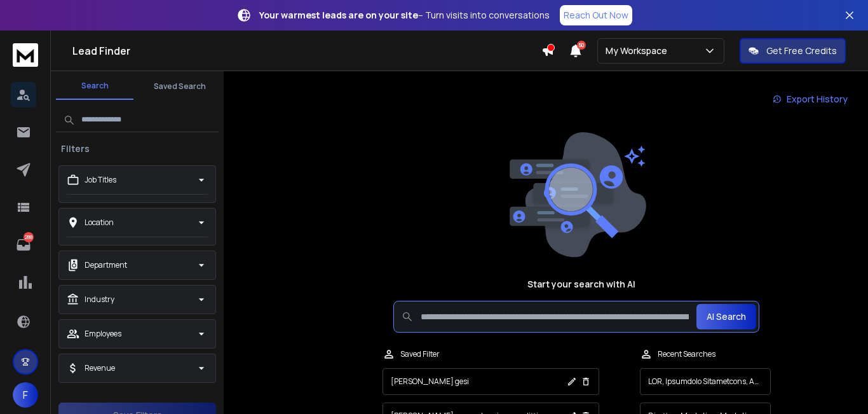 Image resolution: width=868 pixels, height=414 pixels. Describe the element at coordinates (801, 51) in the screenshot. I see `p: Get Free Credits` at that location.